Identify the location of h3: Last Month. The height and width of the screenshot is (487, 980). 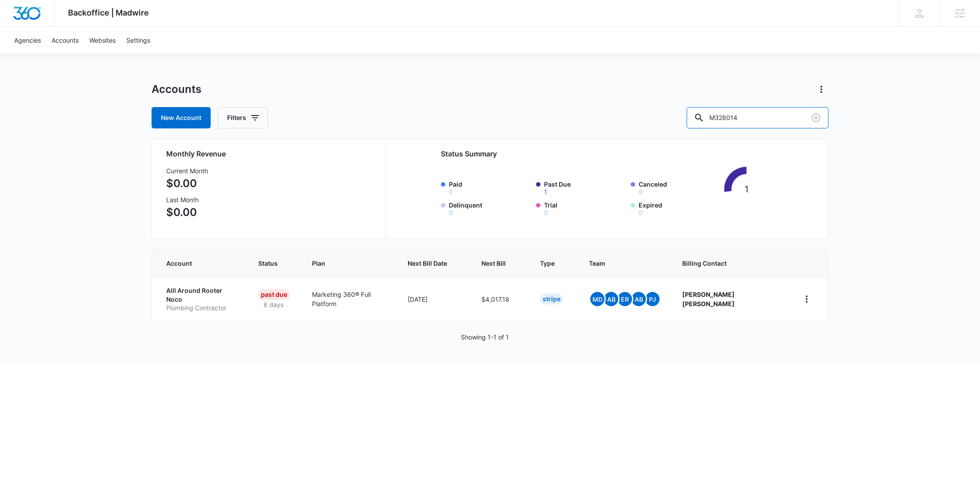
(187, 199).